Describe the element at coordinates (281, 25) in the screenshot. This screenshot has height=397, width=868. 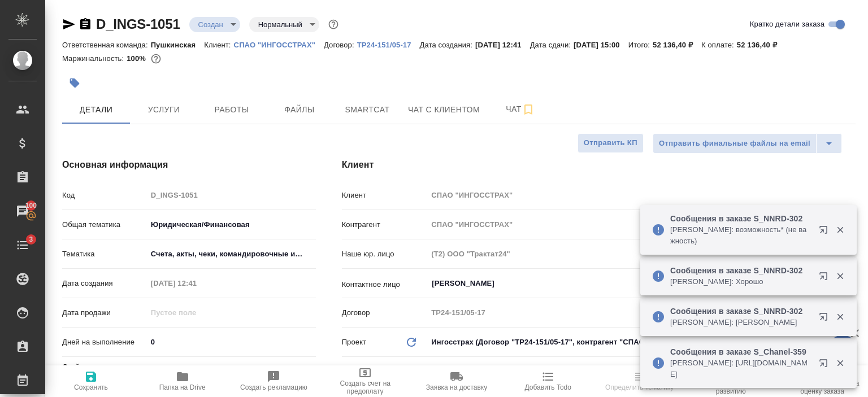
I see `button: Нормальный` at that location.